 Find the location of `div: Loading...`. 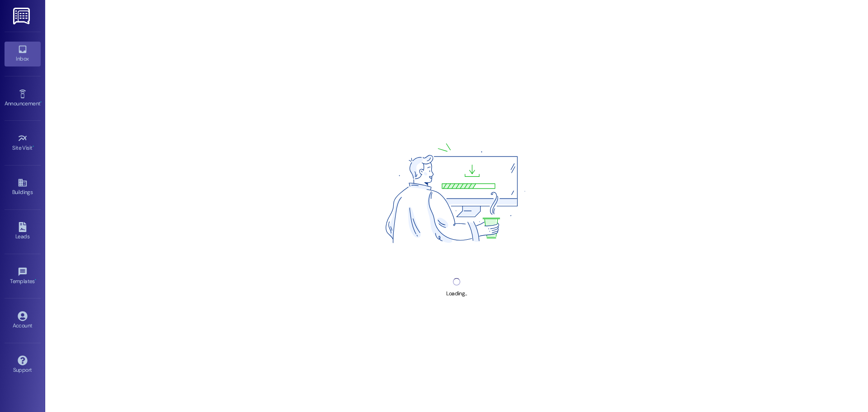

div: Loading... is located at coordinates (457, 293).